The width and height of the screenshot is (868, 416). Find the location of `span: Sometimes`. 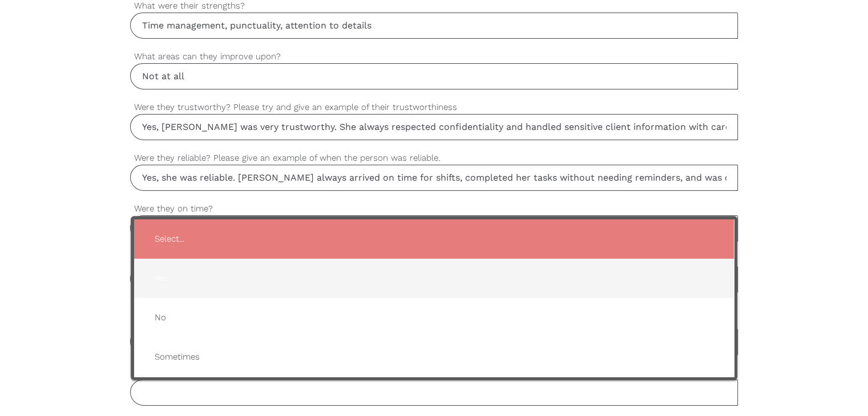

span: Sometimes is located at coordinates (434, 357).